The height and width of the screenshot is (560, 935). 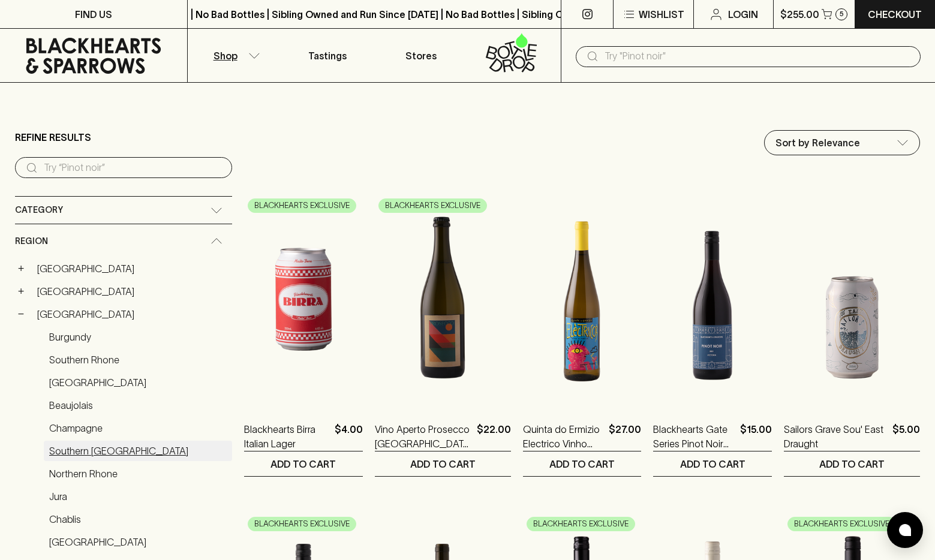 What do you see at coordinates (421, 55) in the screenshot?
I see `a: Stores` at bounding box center [421, 55].